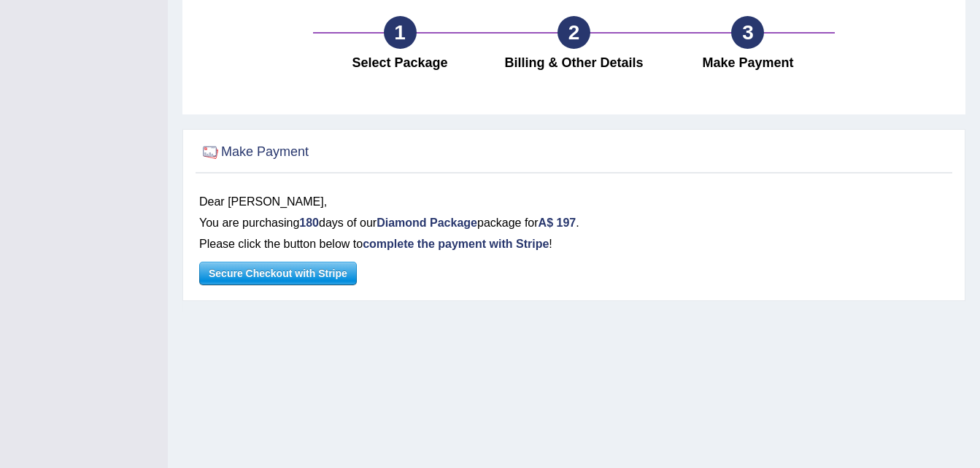 The width and height of the screenshot is (980, 468). I want to click on div: 3, so click(747, 32).